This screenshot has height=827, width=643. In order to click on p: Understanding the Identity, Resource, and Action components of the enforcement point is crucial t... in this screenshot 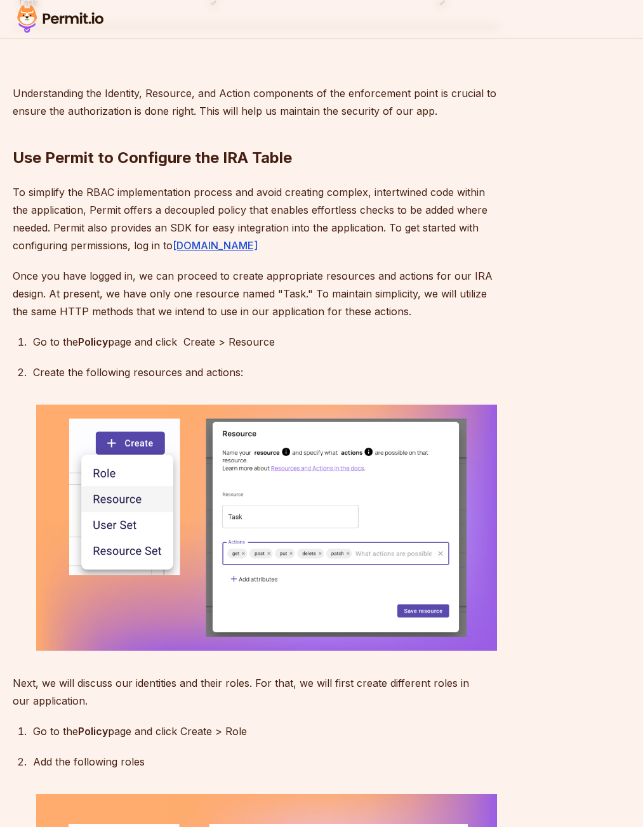, I will do `click(256, 93)`.